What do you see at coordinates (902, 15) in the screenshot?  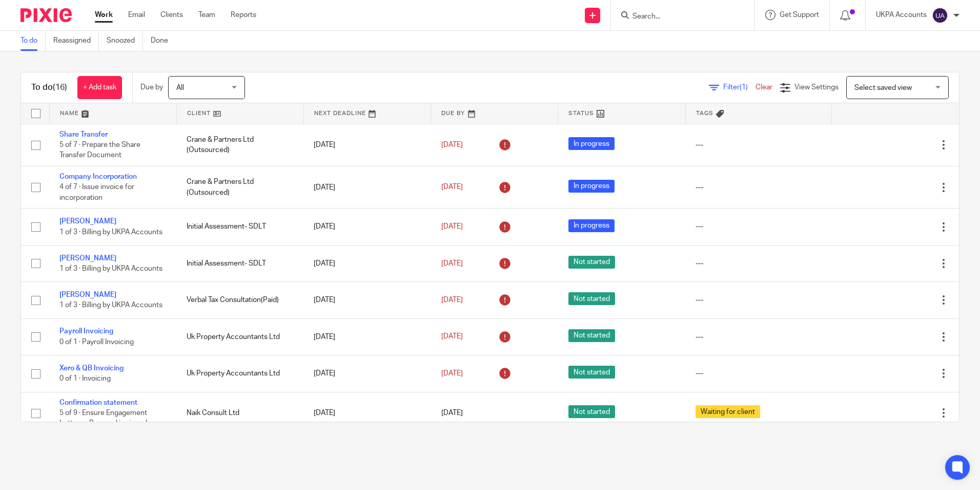 I see `p: UKPA Accounts` at bounding box center [902, 15].